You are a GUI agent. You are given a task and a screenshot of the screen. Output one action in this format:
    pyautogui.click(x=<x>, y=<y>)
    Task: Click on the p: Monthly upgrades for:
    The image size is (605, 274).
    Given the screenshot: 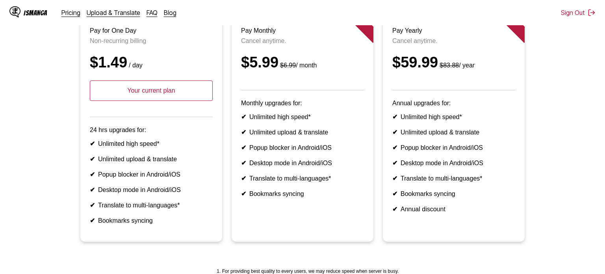 What is the action you would take?
    pyautogui.click(x=303, y=103)
    